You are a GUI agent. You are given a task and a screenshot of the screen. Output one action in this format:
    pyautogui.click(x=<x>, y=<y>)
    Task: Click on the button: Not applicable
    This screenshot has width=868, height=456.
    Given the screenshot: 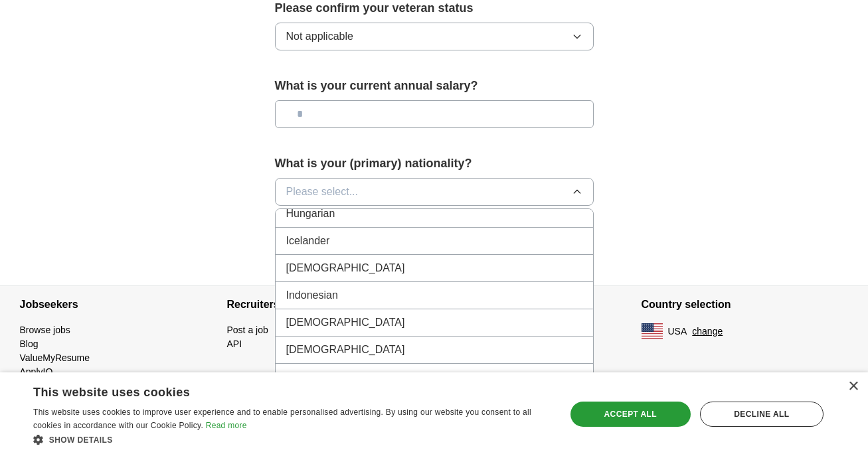 What is the action you would take?
    pyautogui.click(x=435, y=36)
    